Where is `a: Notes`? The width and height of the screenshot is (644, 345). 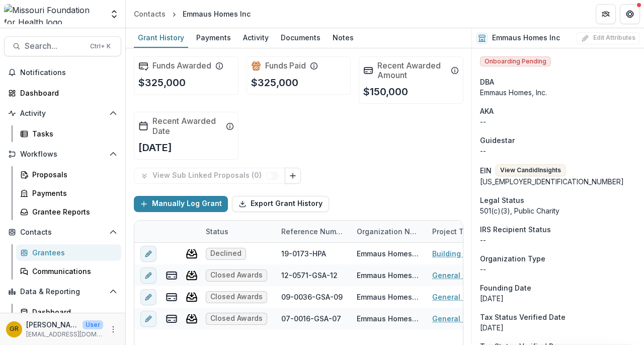 a: Notes is located at coordinates (343, 38).